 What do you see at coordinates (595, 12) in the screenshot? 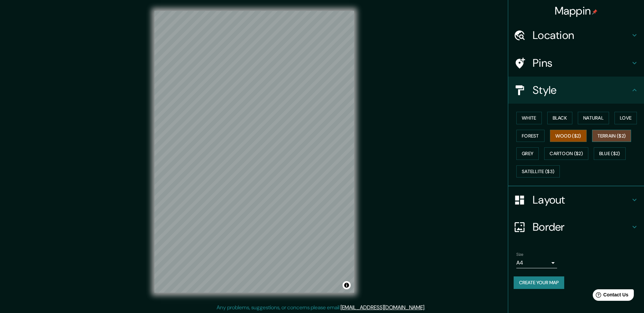
I see `img: pin-icon.png` at bounding box center [595, 12].